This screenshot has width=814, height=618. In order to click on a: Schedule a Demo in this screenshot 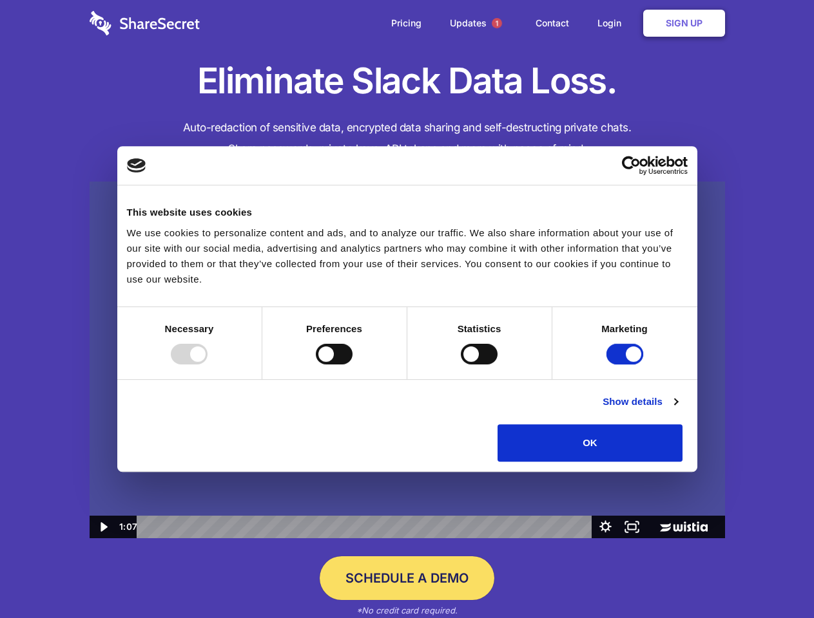, I will do `click(406, 578)`.